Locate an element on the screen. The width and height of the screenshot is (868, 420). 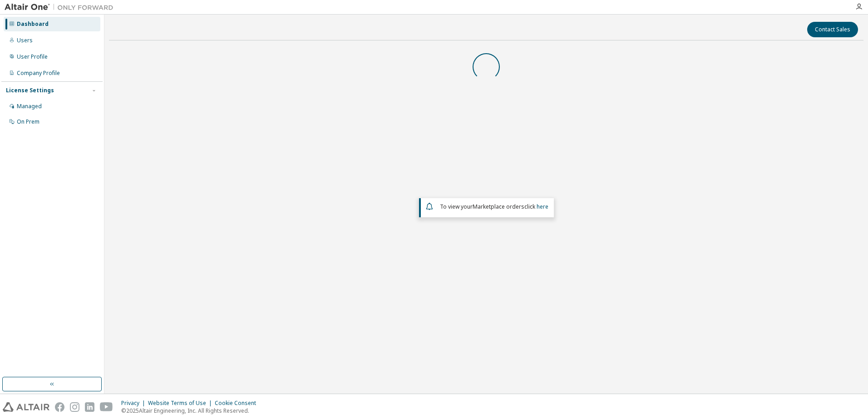
div: Cookie Consent is located at coordinates (238, 403).